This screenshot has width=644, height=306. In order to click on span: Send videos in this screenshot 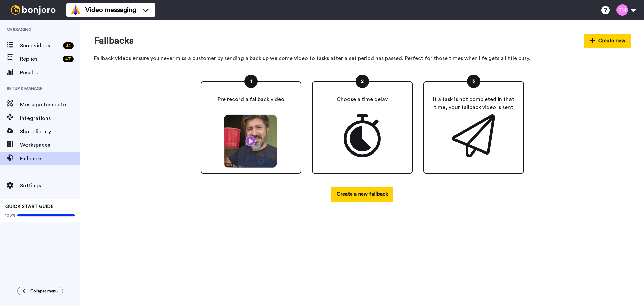, I will do `click(40, 46)`.